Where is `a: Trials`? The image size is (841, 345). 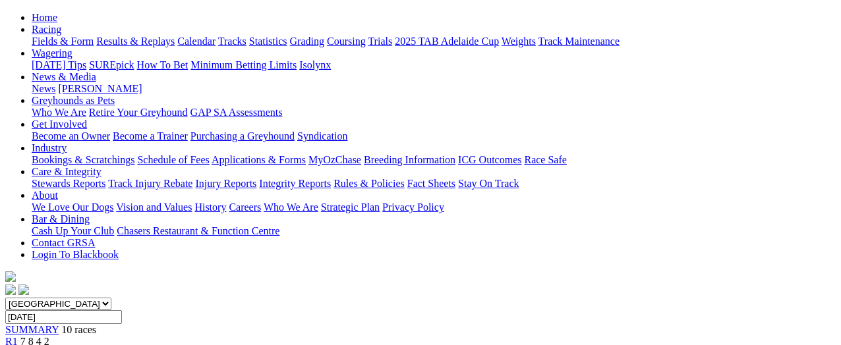 a: Trials is located at coordinates (380, 41).